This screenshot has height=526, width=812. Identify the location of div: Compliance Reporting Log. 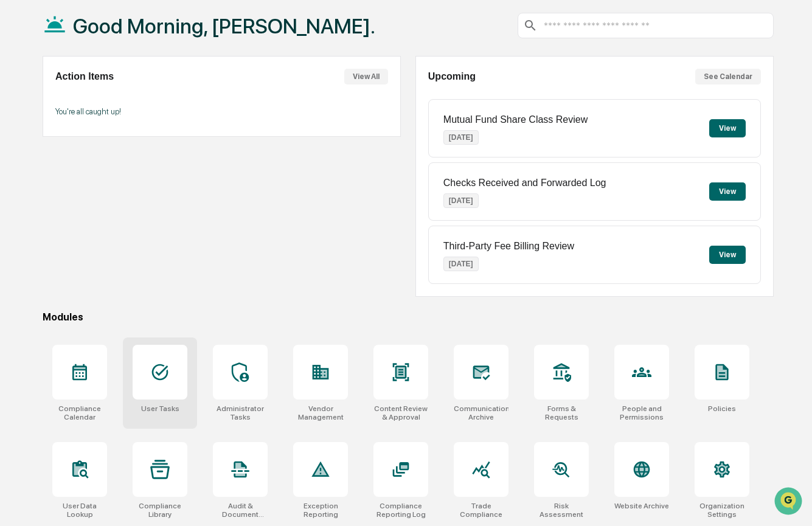
(401, 510).